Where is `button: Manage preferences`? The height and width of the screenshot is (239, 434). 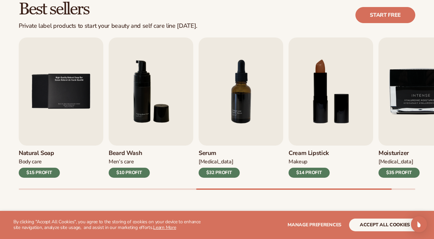
button: Manage preferences is located at coordinates (315, 225).